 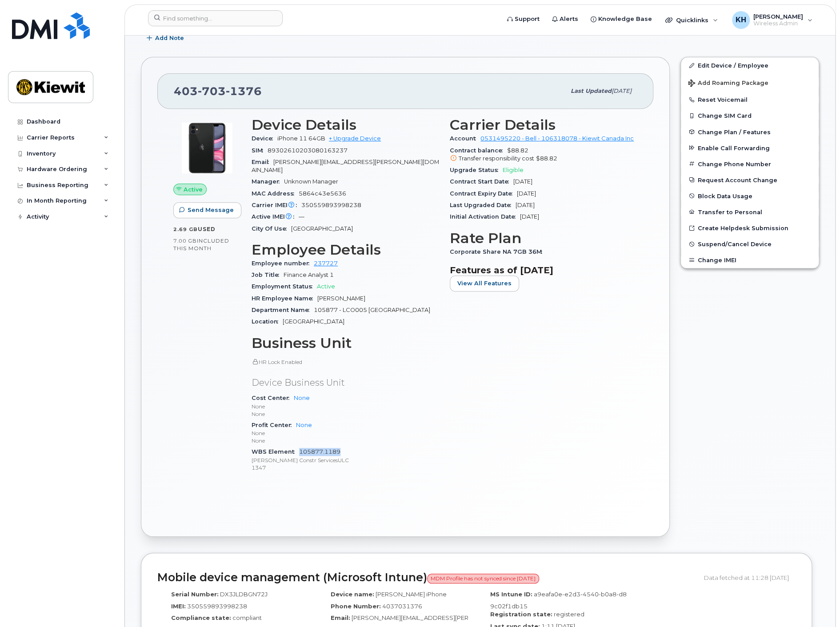 I want to click on span: 403, so click(x=217, y=91).